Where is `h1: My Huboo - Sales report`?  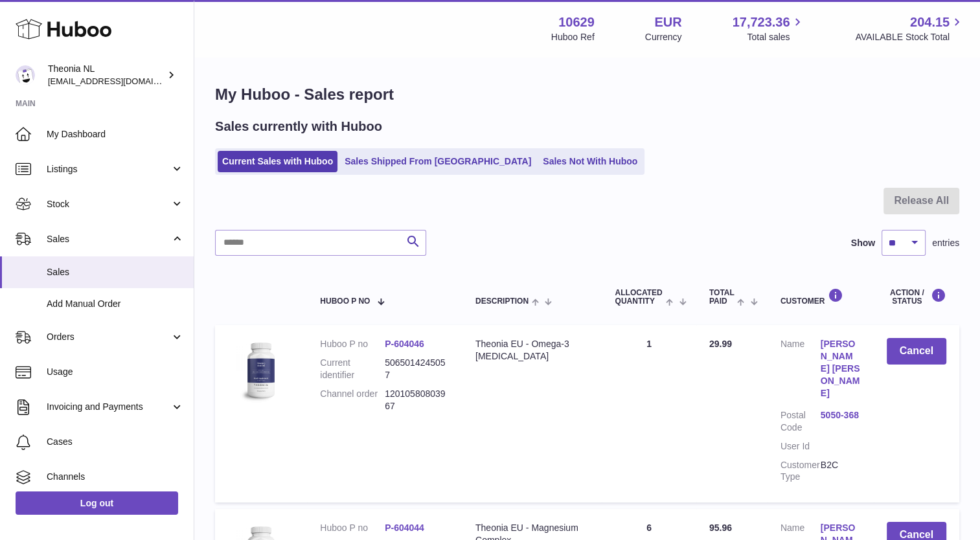 h1: My Huboo - Sales report is located at coordinates (587, 95).